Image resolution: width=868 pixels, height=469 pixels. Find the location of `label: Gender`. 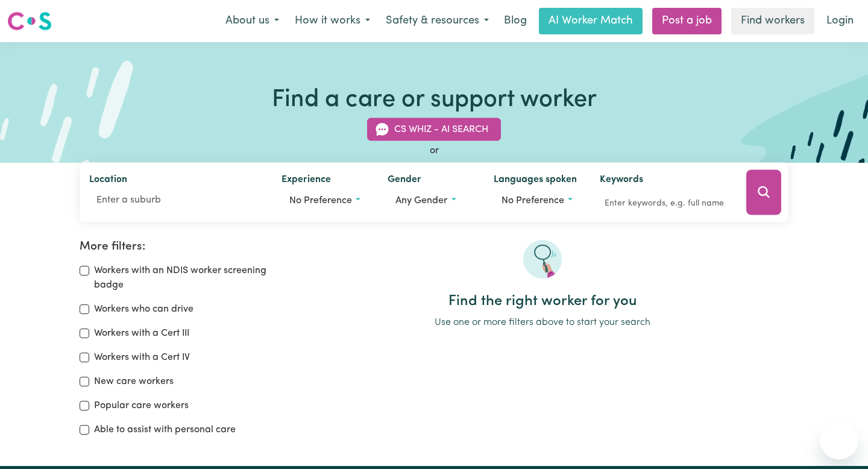

label: Gender is located at coordinates (405, 181).